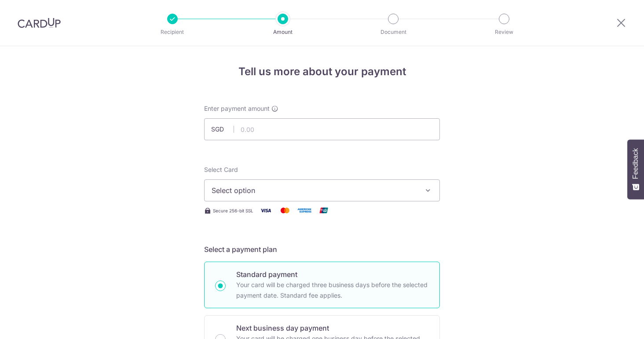 The height and width of the screenshot is (339, 644). I want to click on input: 0.00, so click(322, 129).